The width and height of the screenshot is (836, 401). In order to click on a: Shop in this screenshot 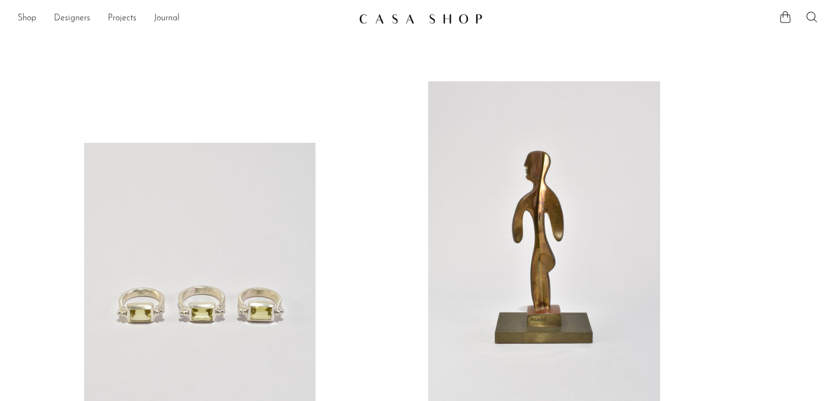, I will do `click(27, 19)`.